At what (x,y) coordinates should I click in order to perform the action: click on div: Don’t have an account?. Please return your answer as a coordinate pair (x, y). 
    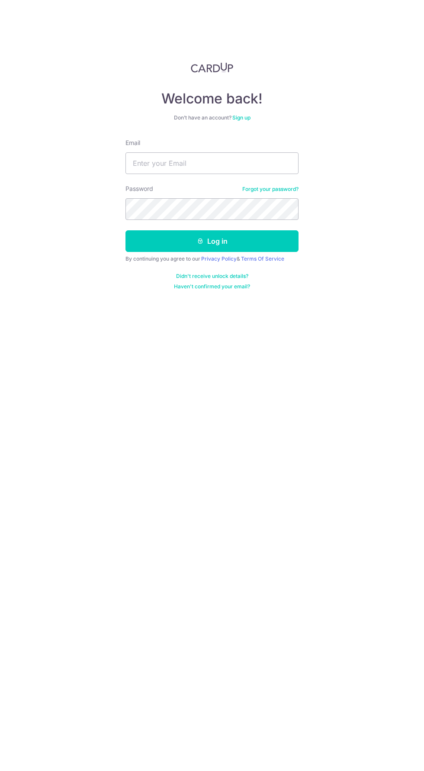
    Looking at the image, I should click on (212, 118).